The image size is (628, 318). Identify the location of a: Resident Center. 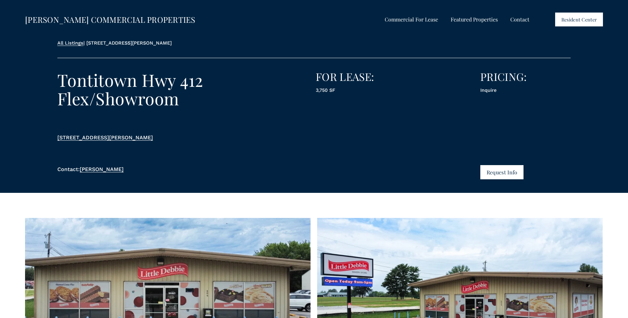
(579, 19).